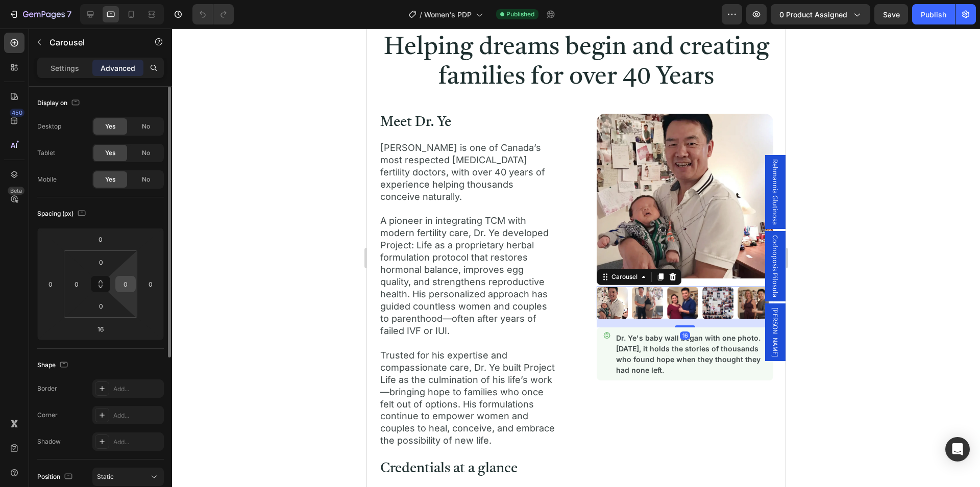 The height and width of the screenshot is (487, 980). Describe the element at coordinates (386, 274) in the screenshot. I see `img: gempages_491691367047627898-79dc996b-3684-4448-948e-65f754f66204.webp` at that location.